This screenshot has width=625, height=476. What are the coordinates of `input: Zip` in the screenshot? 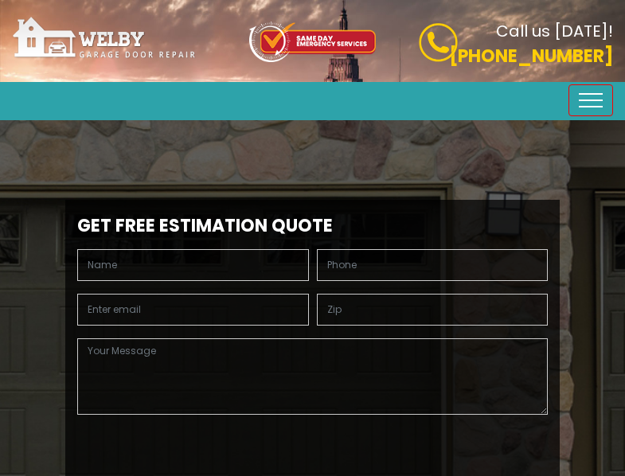 It's located at (432, 310).